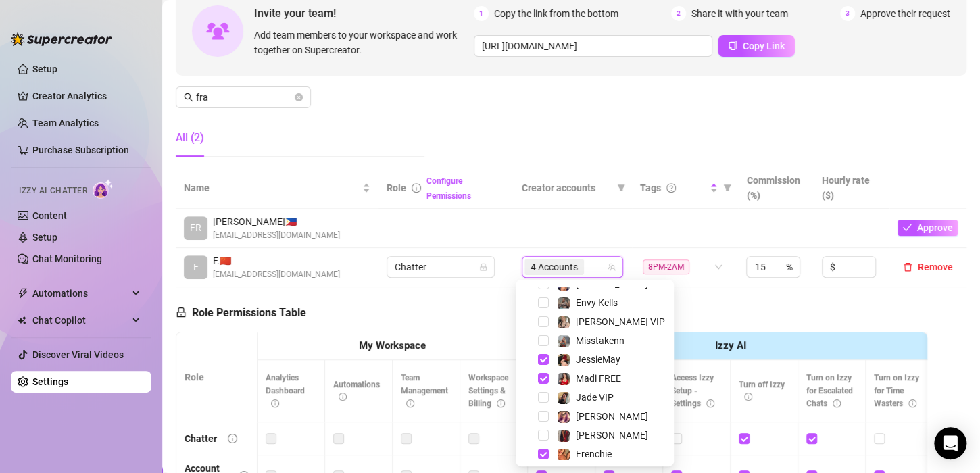 This screenshot has height=473, width=980. What do you see at coordinates (364, 13) in the screenshot?
I see `span: Invite your team!` at bounding box center [364, 13].